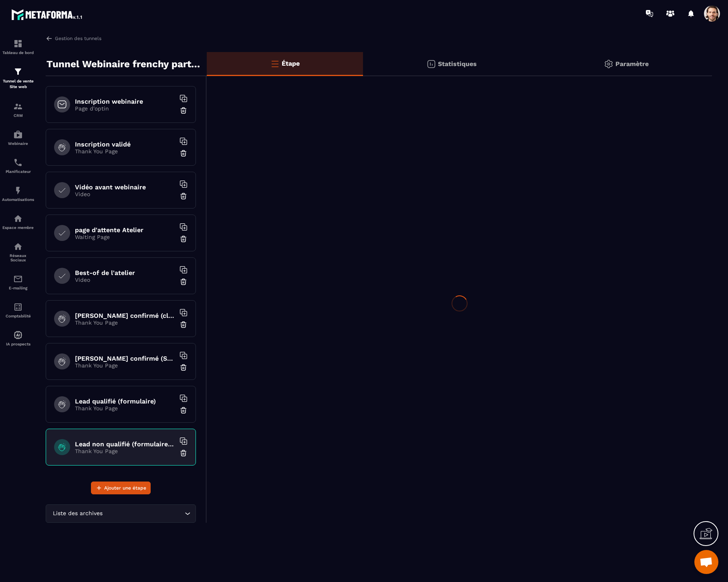  I want to click on p: Webinaire, so click(18, 143).